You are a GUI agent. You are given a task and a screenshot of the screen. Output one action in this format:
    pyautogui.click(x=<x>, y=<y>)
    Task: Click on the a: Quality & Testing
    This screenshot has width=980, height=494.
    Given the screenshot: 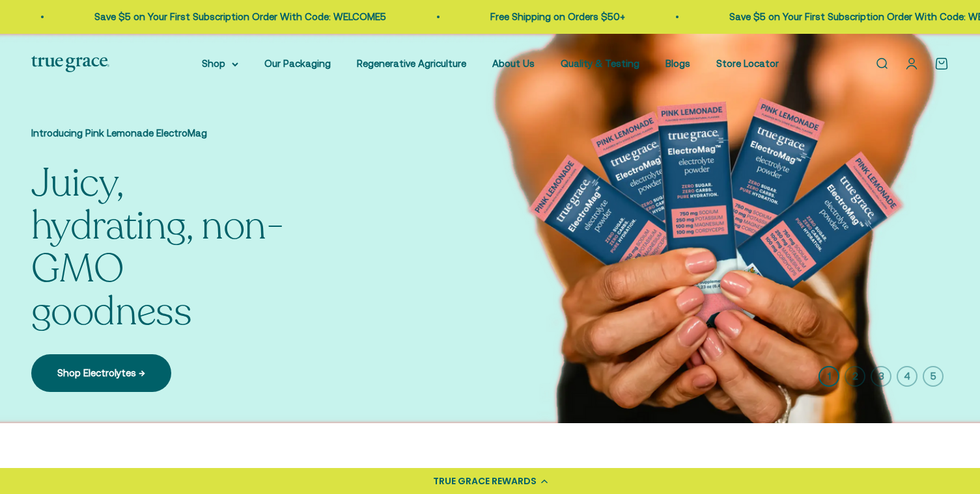 What is the action you would take?
    pyautogui.click(x=599, y=63)
    